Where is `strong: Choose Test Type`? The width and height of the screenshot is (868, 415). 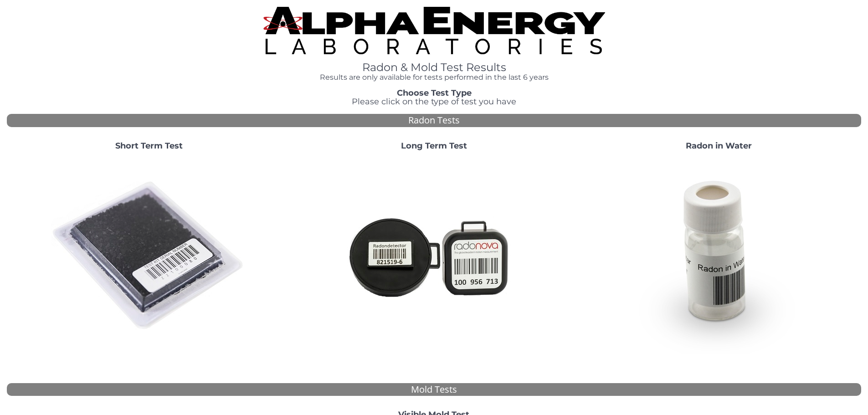 strong: Choose Test Type is located at coordinates (434, 93).